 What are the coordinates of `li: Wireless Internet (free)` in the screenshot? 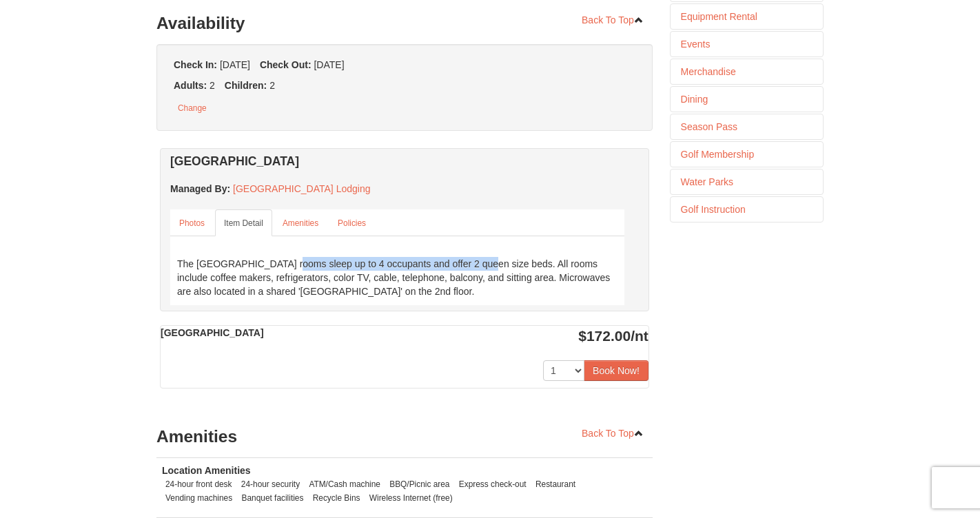 It's located at (411, 498).